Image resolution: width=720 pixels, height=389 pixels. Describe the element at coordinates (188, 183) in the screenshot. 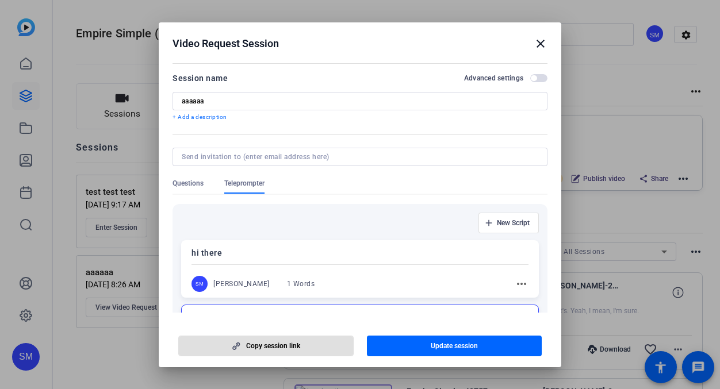

I see `span: Questions` at that location.